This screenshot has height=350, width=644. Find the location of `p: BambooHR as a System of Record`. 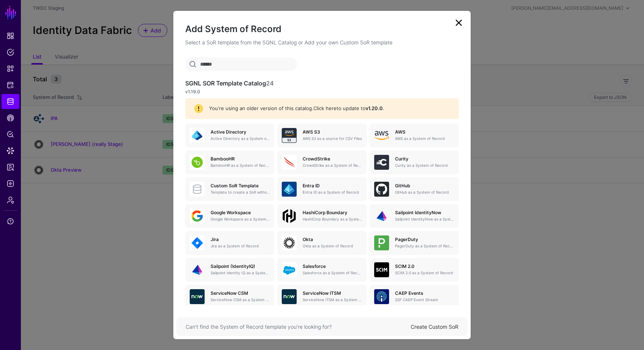

p: BambooHR as a System of Record is located at coordinates (240, 165).